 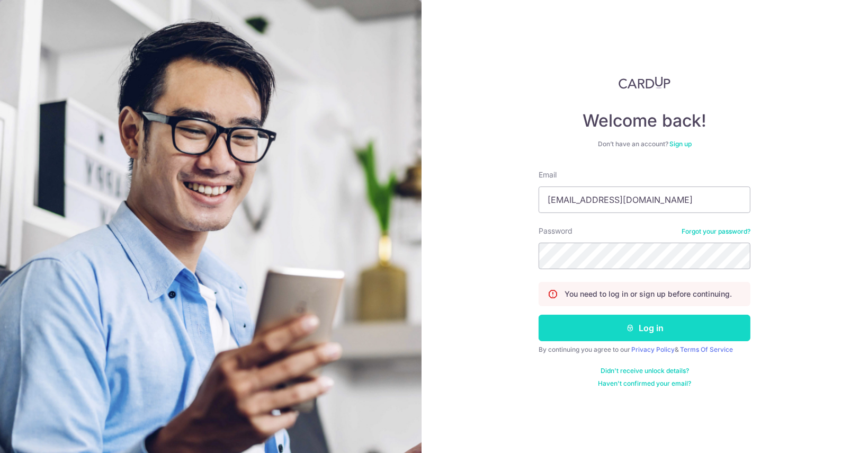 What do you see at coordinates (681, 144) in the screenshot?
I see `a: Sign up` at bounding box center [681, 144].